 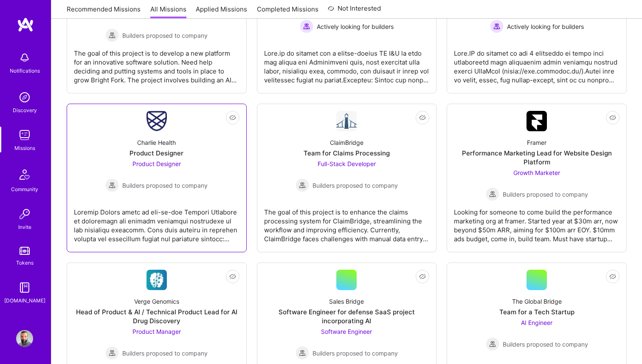 What do you see at coordinates (25, 24) in the screenshot?
I see `img: logo` at bounding box center [25, 24].